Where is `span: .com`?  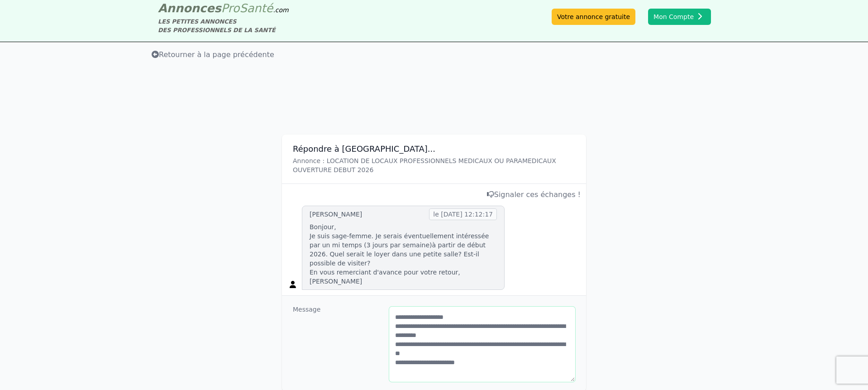
span: .com is located at coordinates (280, 10).